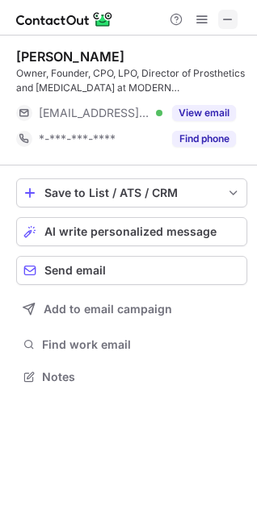  Describe the element at coordinates (65, 19) in the screenshot. I see `img: ContactOut v5.3.10` at that location.